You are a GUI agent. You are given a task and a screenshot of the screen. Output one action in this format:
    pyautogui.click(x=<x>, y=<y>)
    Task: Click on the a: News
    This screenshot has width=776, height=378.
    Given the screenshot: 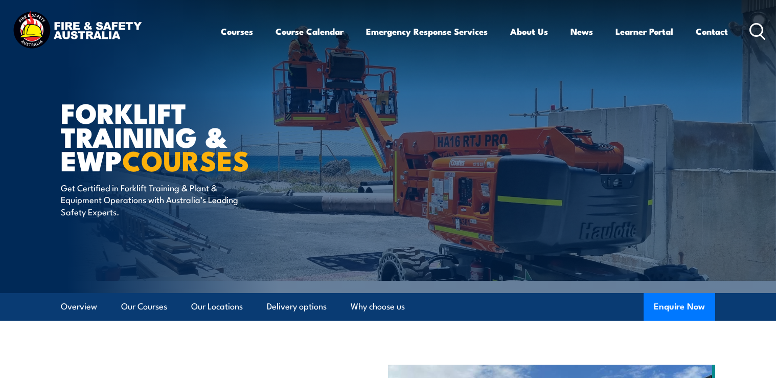 What is the action you would take?
    pyautogui.click(x=582, y=31)
    